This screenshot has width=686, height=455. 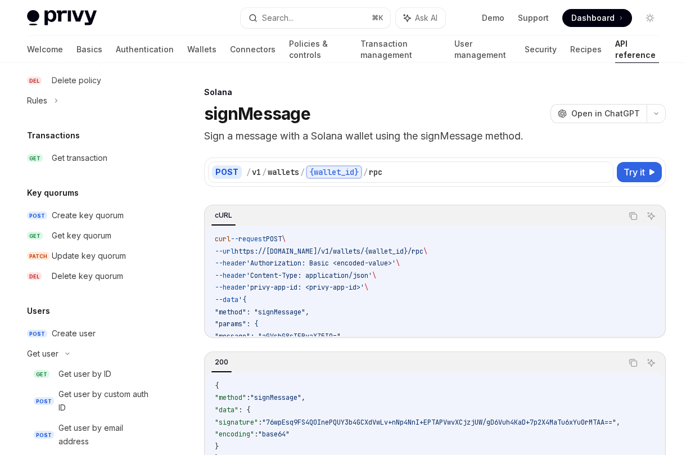 I want to click on span: ⌘ K, so click(x=377, y=18).